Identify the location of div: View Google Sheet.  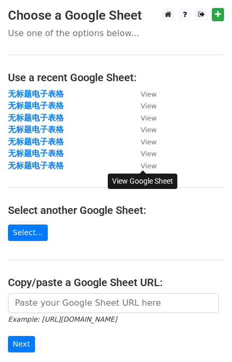
(142, 181).